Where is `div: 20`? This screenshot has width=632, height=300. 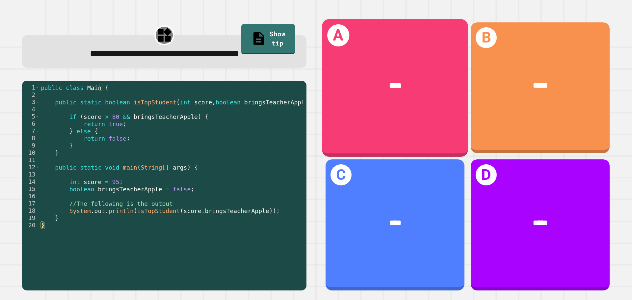 div: 20 is located at coordinates (31, 225).